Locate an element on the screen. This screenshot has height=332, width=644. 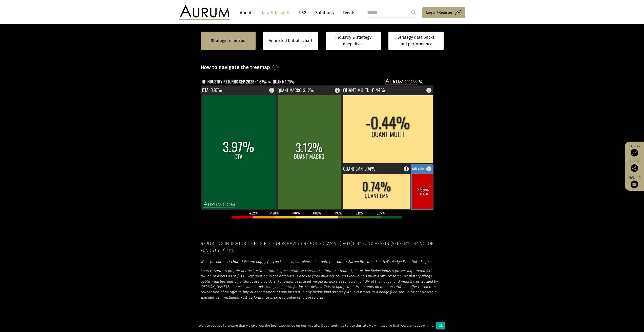
a: Data & Insights is located at coordinates (275, 13).